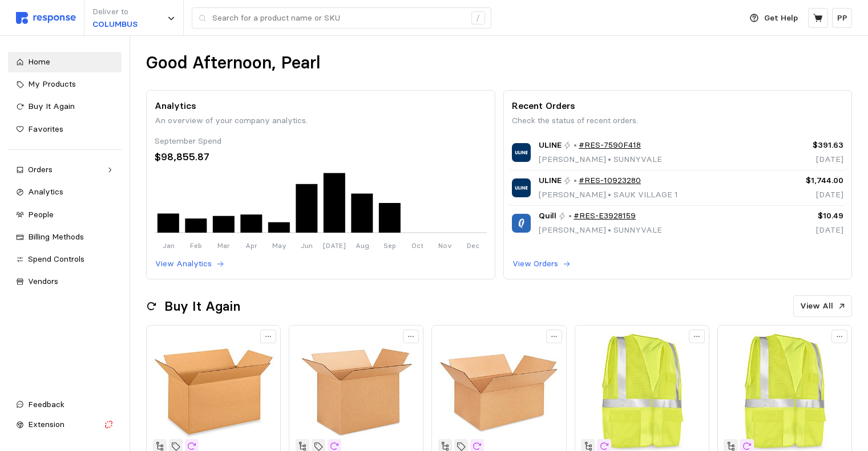  Describe the element at coordinates (339, 18) in the screenshot. I see `input: Search for a product name or SKU` at that location.